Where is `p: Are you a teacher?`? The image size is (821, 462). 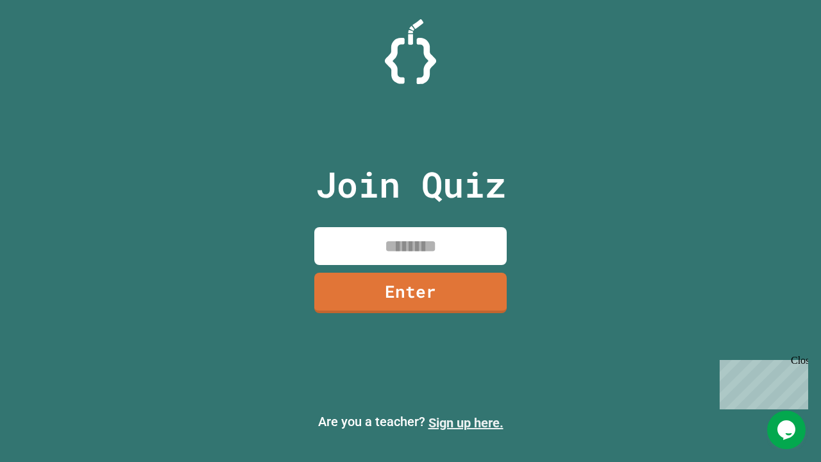 p: Are you a teacher? is located at coordinates (410, 422).